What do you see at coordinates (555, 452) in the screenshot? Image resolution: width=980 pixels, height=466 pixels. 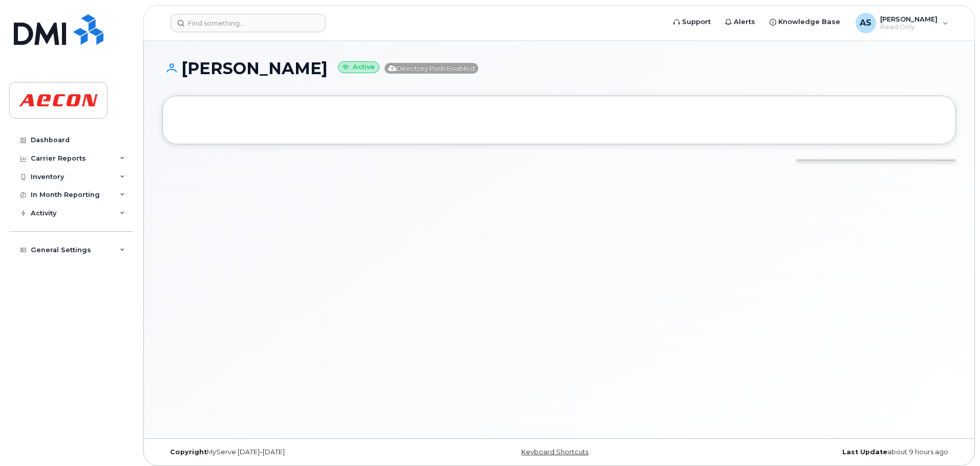 I see `a: Keyboard Shortcuts` at bounding box center [555, 452].